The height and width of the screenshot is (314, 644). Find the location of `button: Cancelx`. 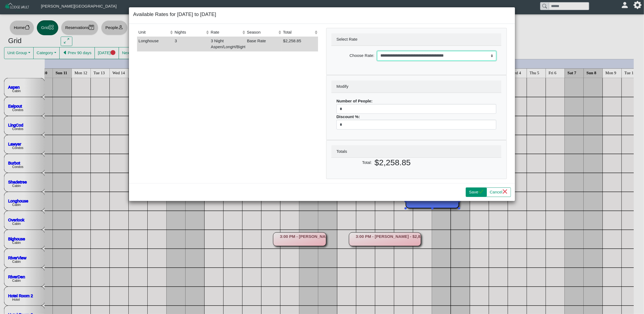

button: Cancelx is located at coordinates (499, 192).